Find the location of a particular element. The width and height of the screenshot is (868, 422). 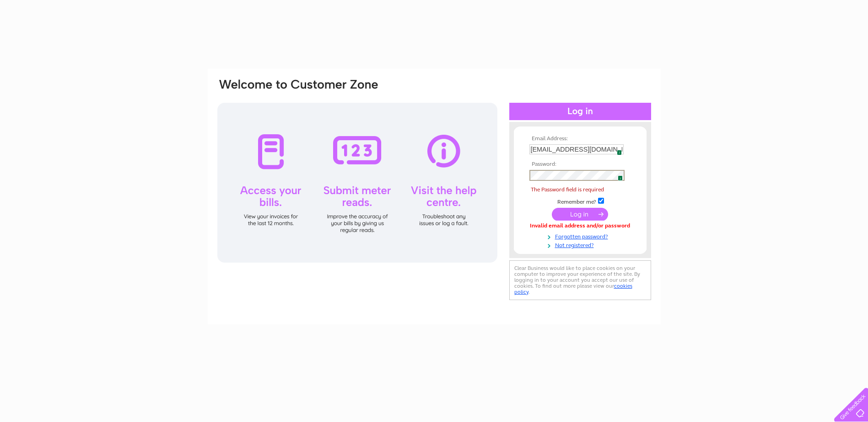

div: Clear Business would like to place cookies on your computer to improve your experience of the sit... is located at coordinates (580, 280).